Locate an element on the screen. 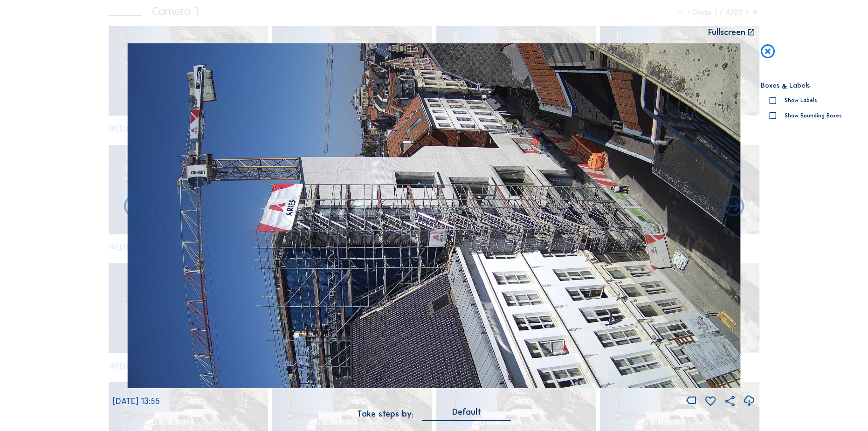 The height and width of the screenshot is (431, 868). div: Take steps by: is located at coordinates (385, 414).